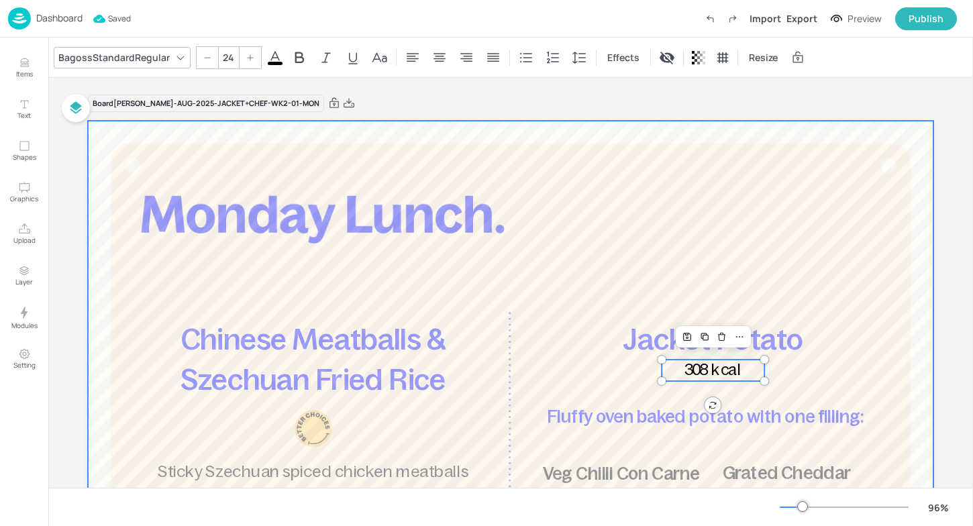 Image resolution: width=973 pixels, height=526 pixels. What do you see at coordinates (764, 495) in the screenshot?
I see `span: 331 kcal` at bounding box center [764, 495].